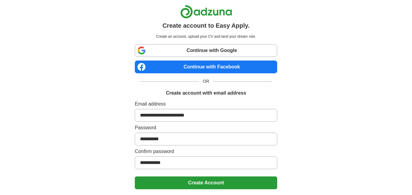 The image size is (412, 195). What do you see at coordinates (206, 51) in the screenshot?
I see `a: Continue with Google` at bounding box center [206, 51].